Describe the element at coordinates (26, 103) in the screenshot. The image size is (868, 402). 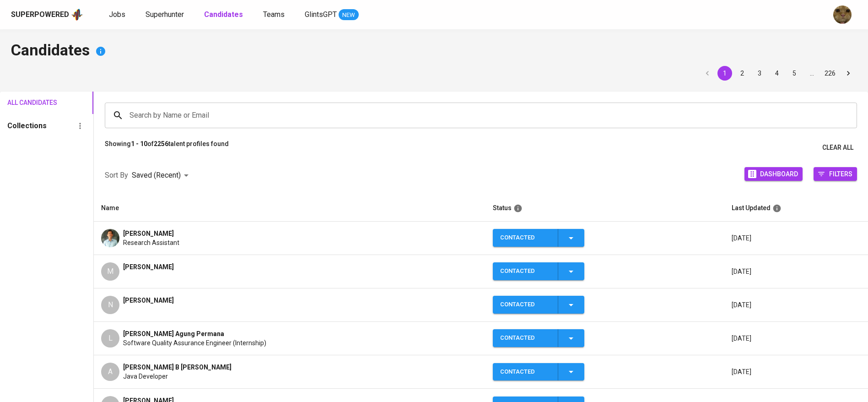
I see `span: All Candidates` at that location.